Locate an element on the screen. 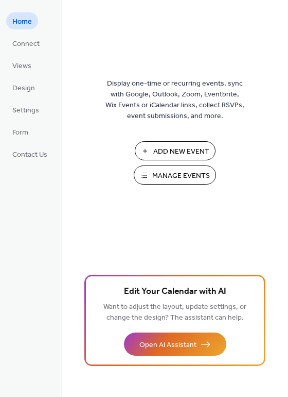  a: Design is located at coordinates (24, 87).